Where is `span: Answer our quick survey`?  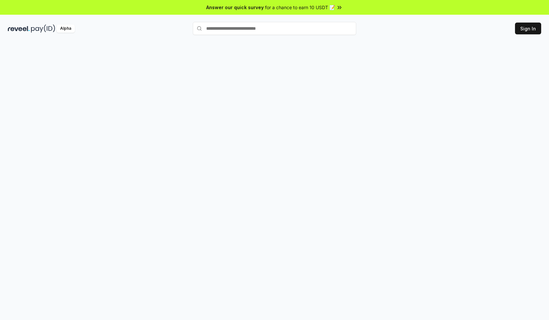
span: Answer our quick survey is located at coordinates (235, 7).